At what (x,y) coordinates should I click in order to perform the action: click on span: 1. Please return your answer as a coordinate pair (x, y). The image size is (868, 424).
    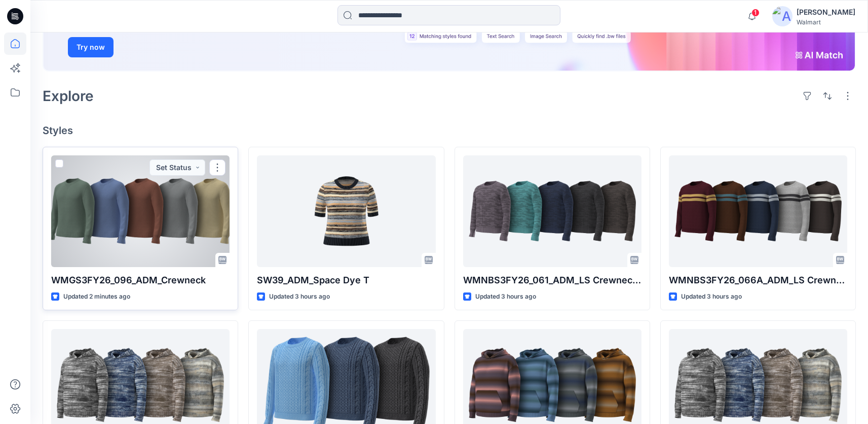
    Looking at the image, I should click on (755, 13).